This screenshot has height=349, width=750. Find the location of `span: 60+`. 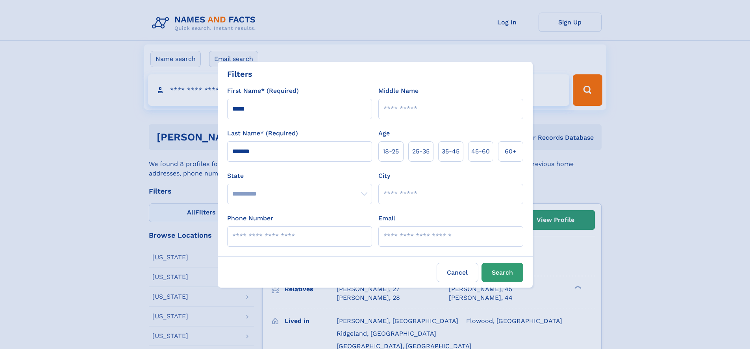

span: 60+ is located at coordinates (511, 152).